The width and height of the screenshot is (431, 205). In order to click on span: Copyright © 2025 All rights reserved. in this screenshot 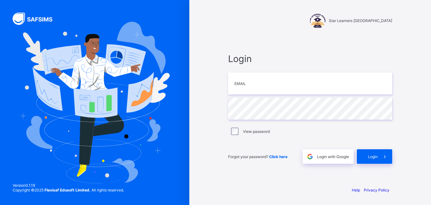, I will do `click(68, 190)`.